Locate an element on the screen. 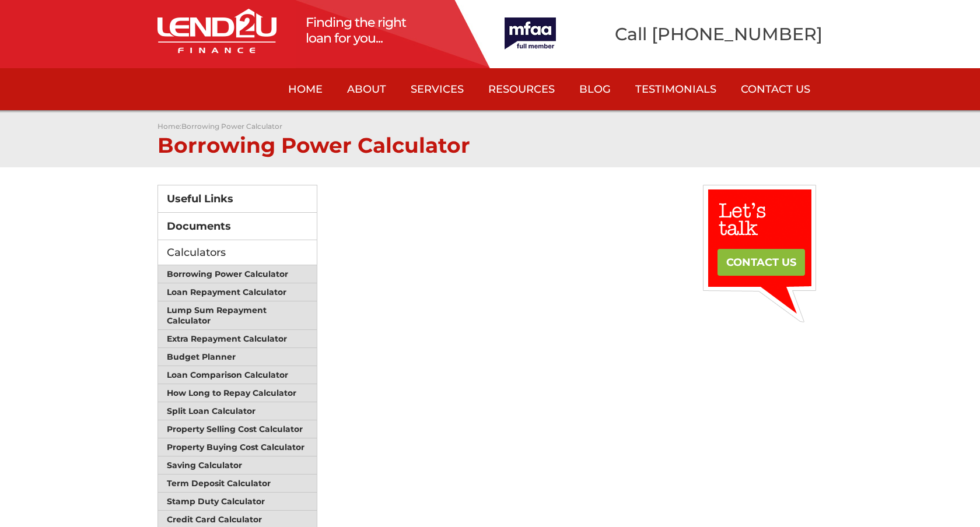  h1: Borrowing Power Calculator is located at coordinates (490, 143).